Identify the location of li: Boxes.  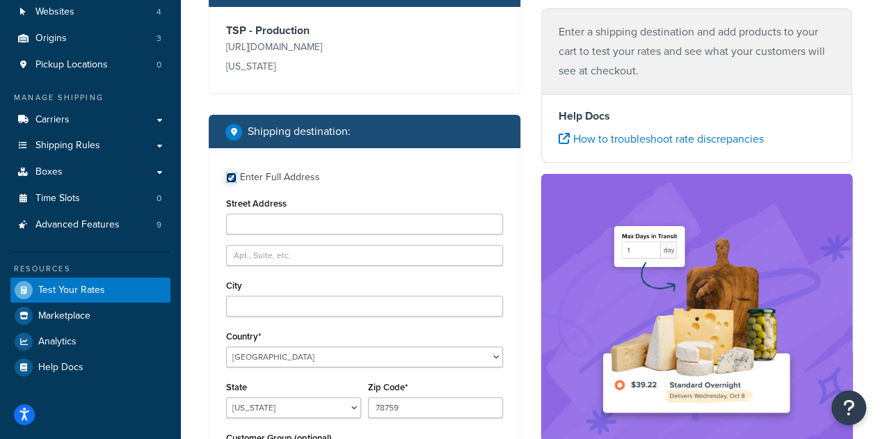
(90, 172).